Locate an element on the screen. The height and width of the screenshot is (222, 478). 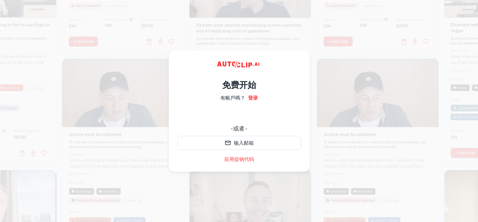
font: 登录 is located at coordinates (253, 98).